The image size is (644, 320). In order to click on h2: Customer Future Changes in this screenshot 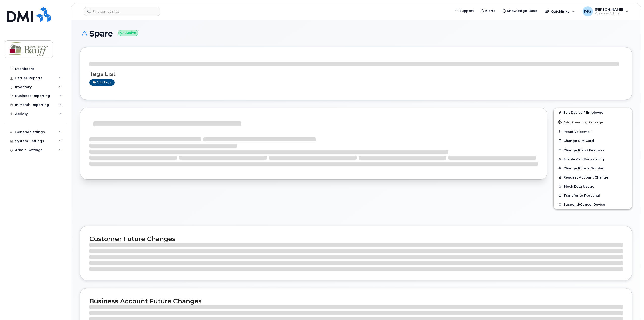, I will do `click(356, 239)`.